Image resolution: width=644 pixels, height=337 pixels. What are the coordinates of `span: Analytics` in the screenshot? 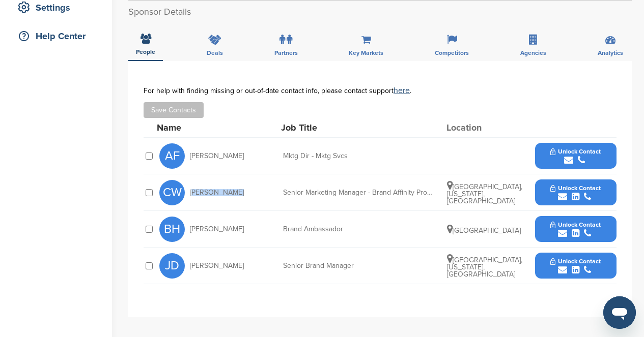 It's located at (611, 53).